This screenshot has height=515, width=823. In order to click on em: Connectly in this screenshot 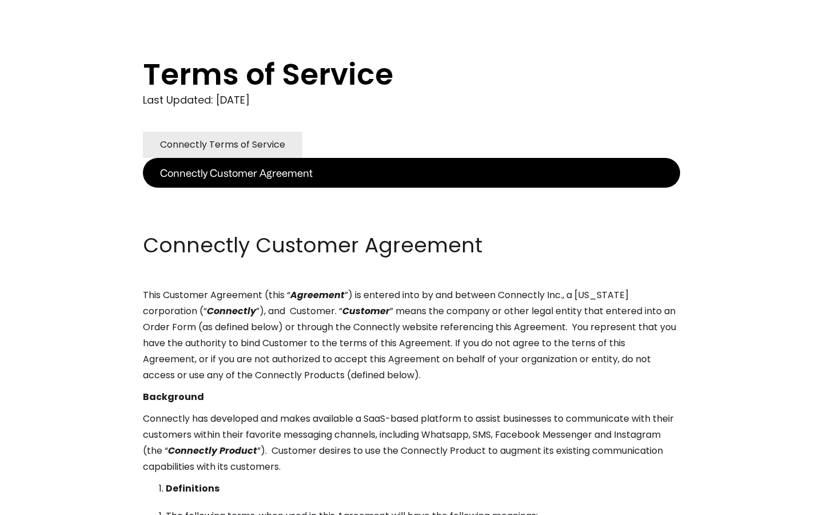, I will do `click(232, 310)`.